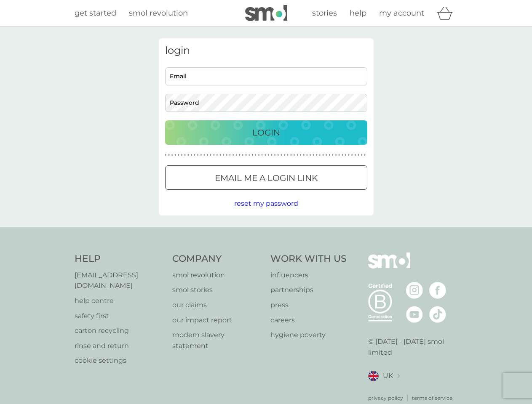 This screenshot has width=532, height=404. I want to click on span: smol revolution, so click(158, 13).